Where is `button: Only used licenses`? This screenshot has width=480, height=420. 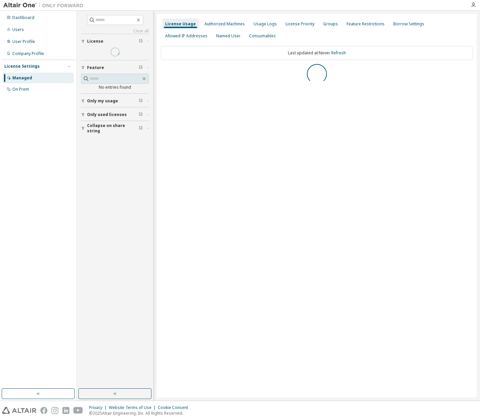
button: Only used licenses is located at coordinates (115, 115).